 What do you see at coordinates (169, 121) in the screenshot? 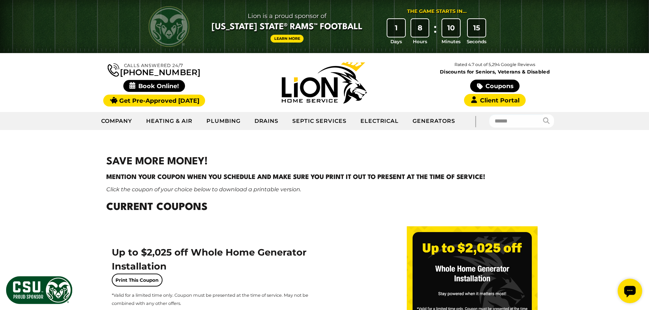
I see `a: Heating & Air` at bounding box center [169, 121].